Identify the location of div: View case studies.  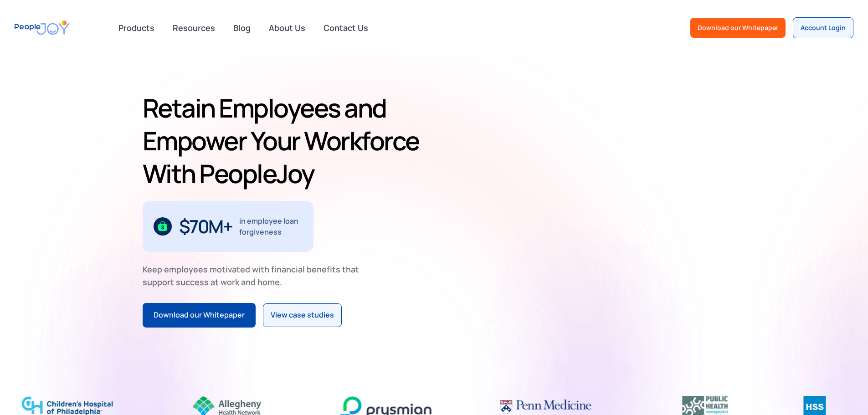
(302, 315).